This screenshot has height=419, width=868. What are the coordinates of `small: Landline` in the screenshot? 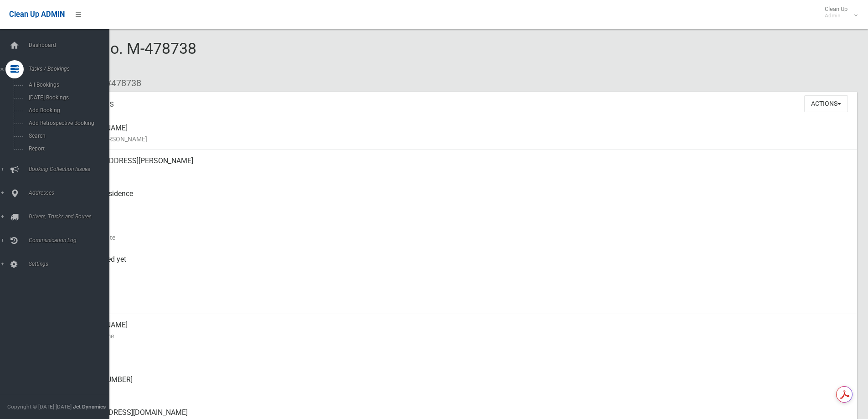 It's located at (461, 391).